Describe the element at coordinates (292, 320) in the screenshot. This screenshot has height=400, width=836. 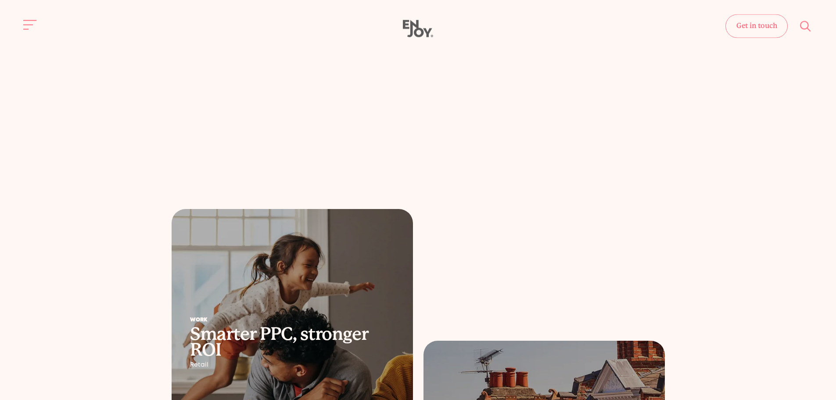
I see `div: Work` at that location.